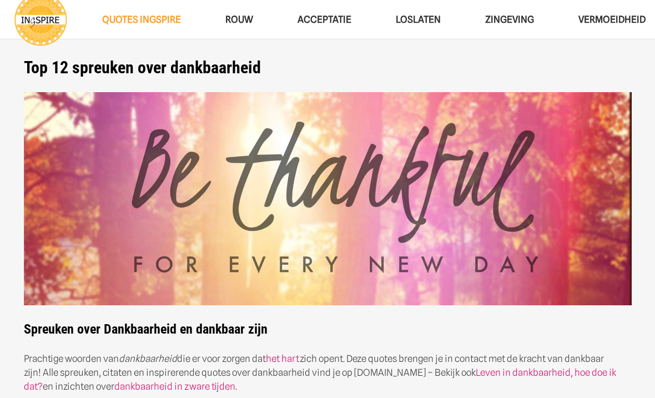  I want to click on a: ZingevingZingeving Menu, so click(509, 19).